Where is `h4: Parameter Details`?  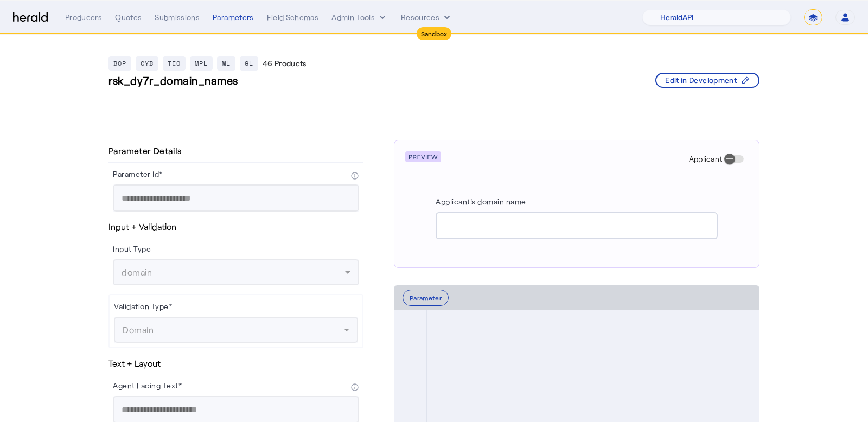 h4: Parameter Details is located at coordinates (145, 151).